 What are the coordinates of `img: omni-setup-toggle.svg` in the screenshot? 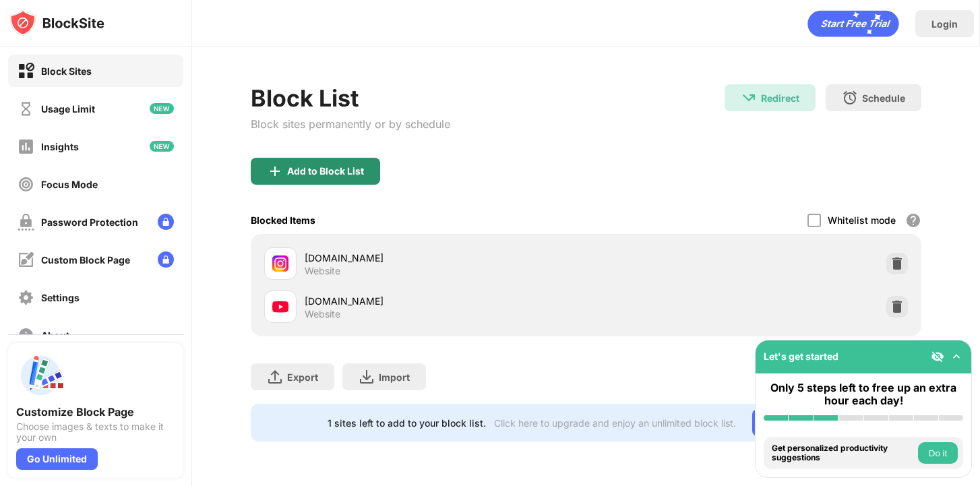 It's located at (956, 357).